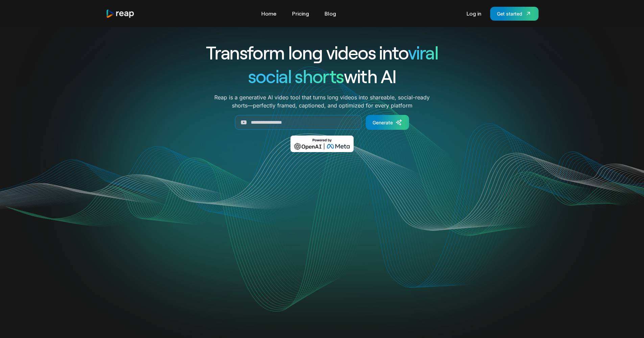 The image size is (644, 338). What do you see at coordinates (322, 122) in the screenshot?
I see `form: Generate Form` at bounding box center [322, 122].